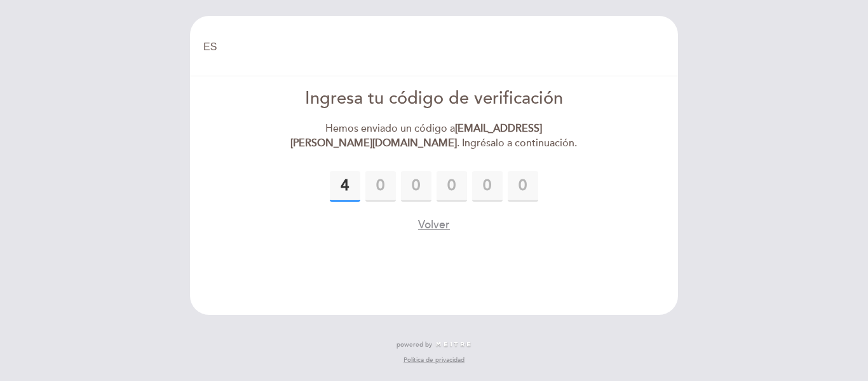 The height and width of the screenshot is (381, 868). What do you see at coordinates (434, 360) in the screenshot?
I see `a: Política de privacidad` at bounding box center [434, 360].